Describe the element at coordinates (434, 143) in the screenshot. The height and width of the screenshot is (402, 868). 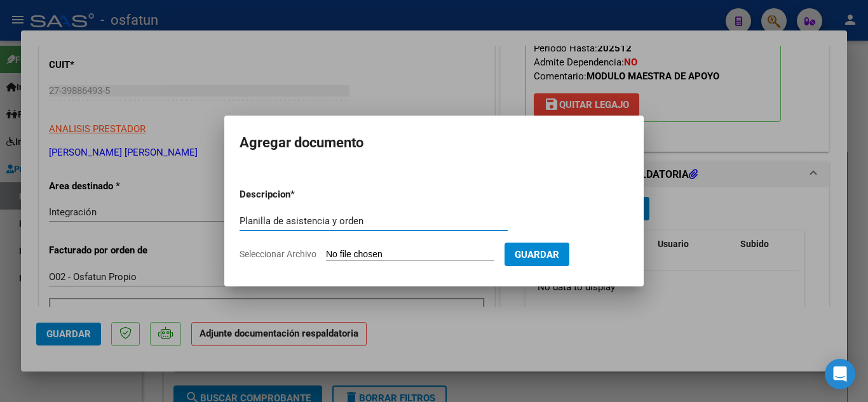
I see `h2: Agregar documento` at that location.